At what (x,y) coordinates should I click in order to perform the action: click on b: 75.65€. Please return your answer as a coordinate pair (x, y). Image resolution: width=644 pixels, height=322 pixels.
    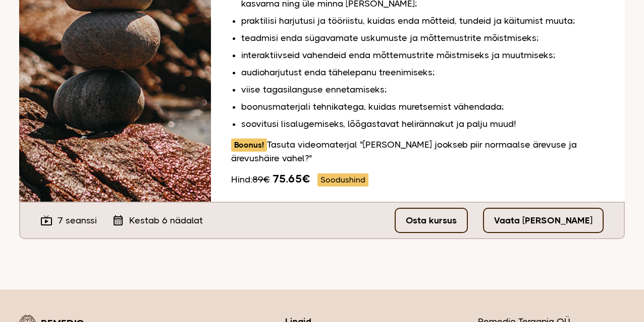
    Looking at the image, I should click on (291, 179).